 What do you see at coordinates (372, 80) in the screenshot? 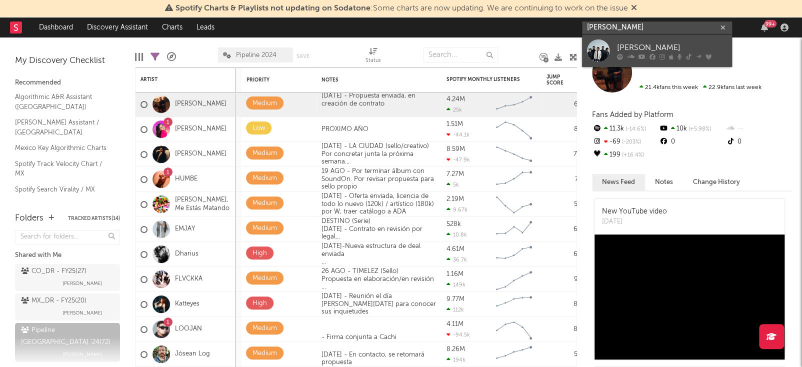
I see `div: Notes` at bounding box center [372, 80].